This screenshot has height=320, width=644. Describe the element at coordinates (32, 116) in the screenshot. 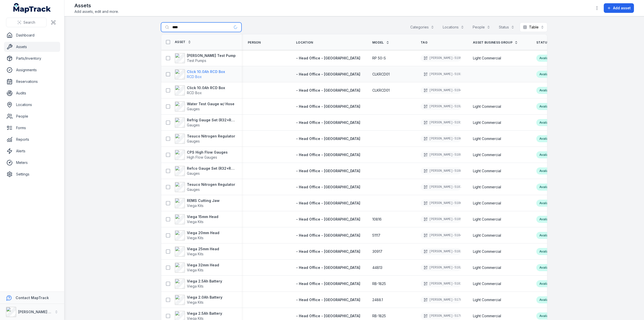

I see `a: People` at that location.